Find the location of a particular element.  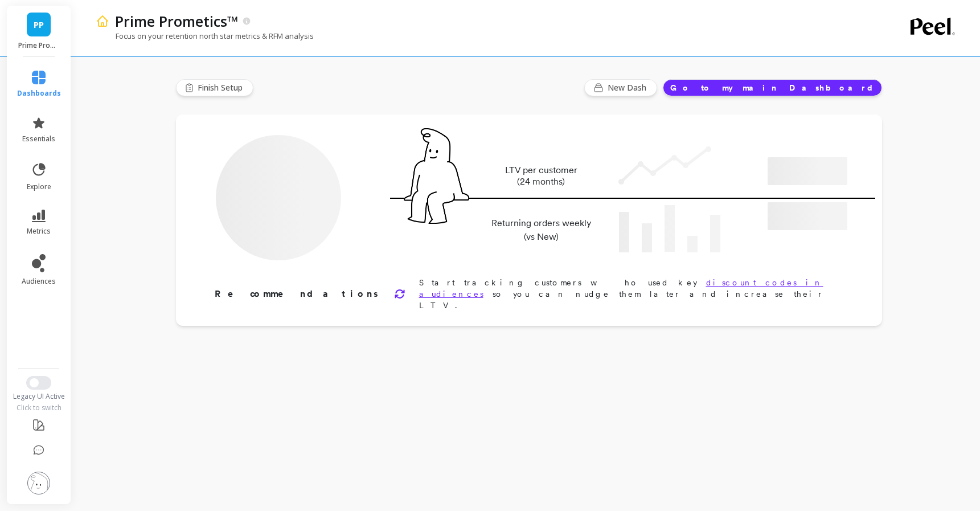

span: Finish Setup is located at coordinates (221, 88).